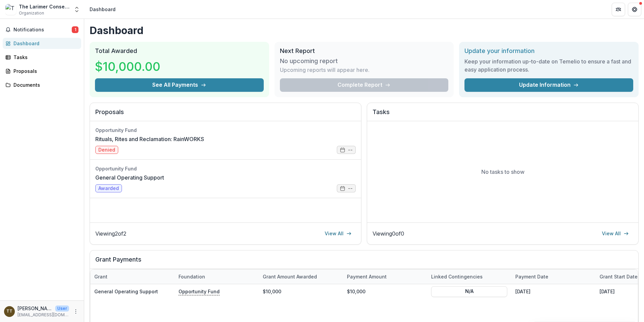 The image size is (644, 322). What do you see at coordinates (309, 61) in the screenshot?
I see `h3: No upcoming report` at bounding box center [309, 61].